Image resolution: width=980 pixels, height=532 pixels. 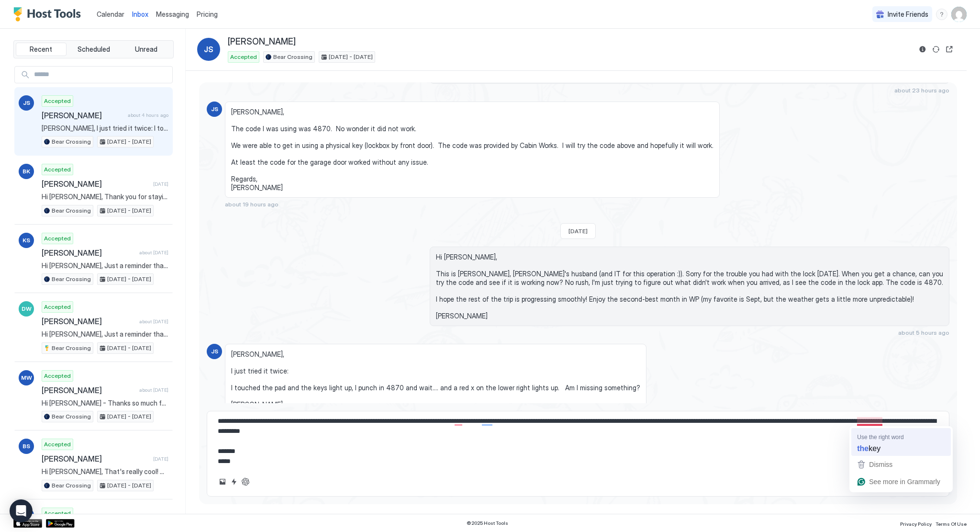 What do you see at coordinates (27, 240) in the screenshot?
I see `span: KS` at bounding box center [27, 240].